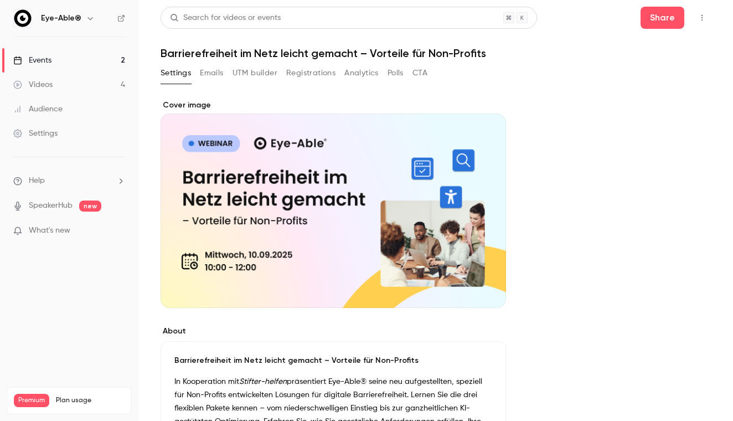  Describe the element at coordinates (362, 73) in the screenshot. I see `button: Analytics` at that location.